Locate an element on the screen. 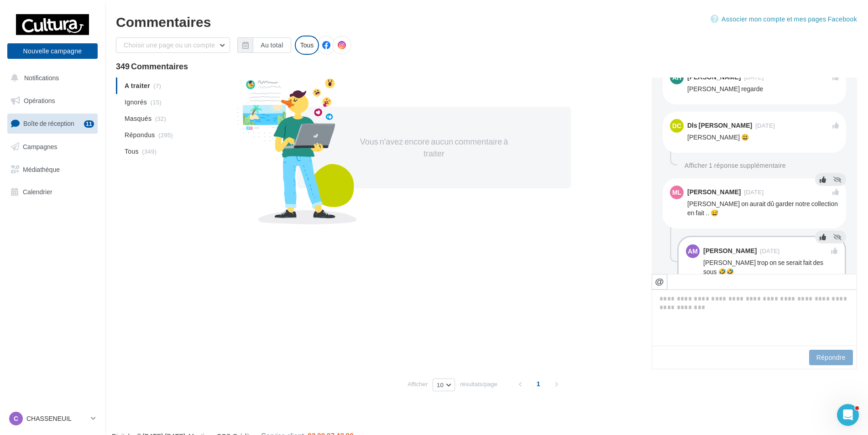  a: Campagnes is located at coordinates (52, 147).